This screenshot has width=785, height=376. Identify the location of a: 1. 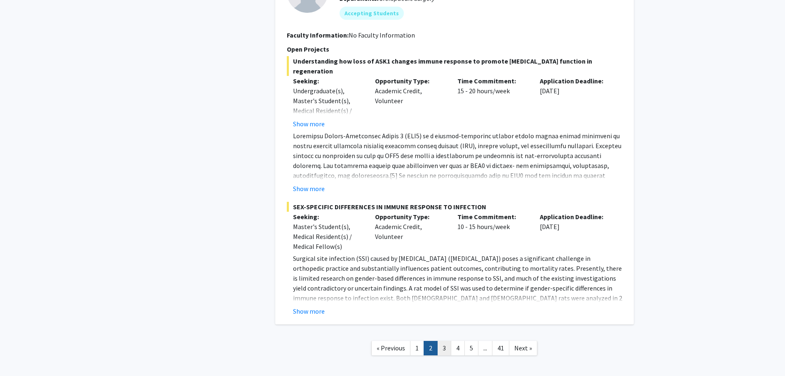
(417, 348).